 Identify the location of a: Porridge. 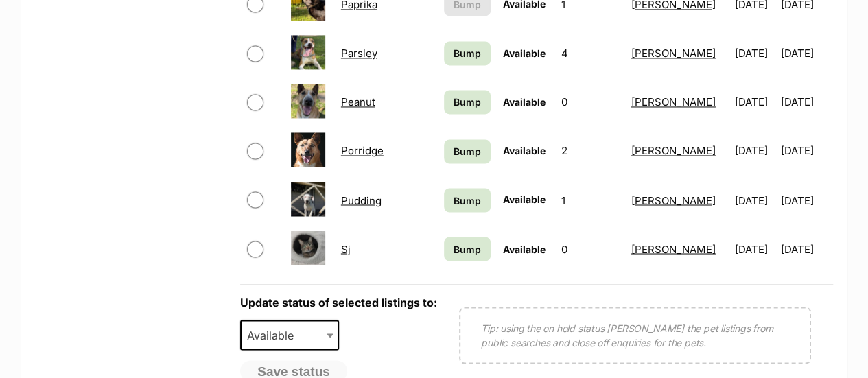
(362, 150).